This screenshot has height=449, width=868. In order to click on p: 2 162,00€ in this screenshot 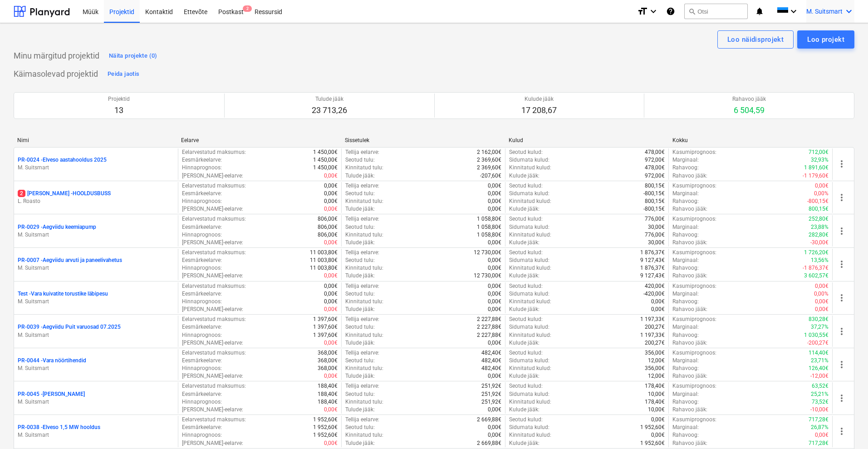, I will do `click(489, 152)`.